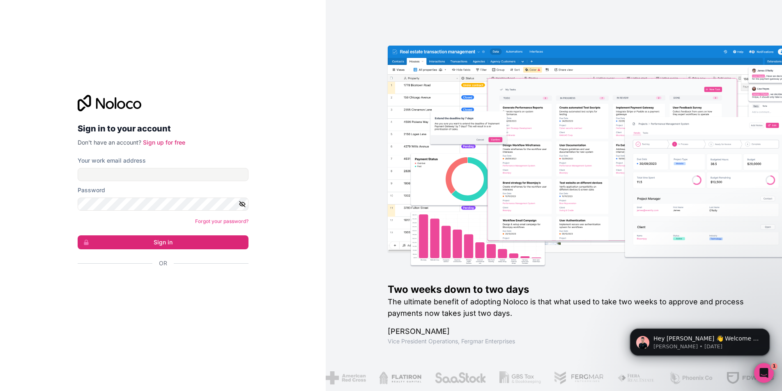 This screenshot has width=782, height=391. What do you see at coordinates (25, 31) in the screenshot?
I see `img: Profile image for Darragh` at bounding box center [25, 31].